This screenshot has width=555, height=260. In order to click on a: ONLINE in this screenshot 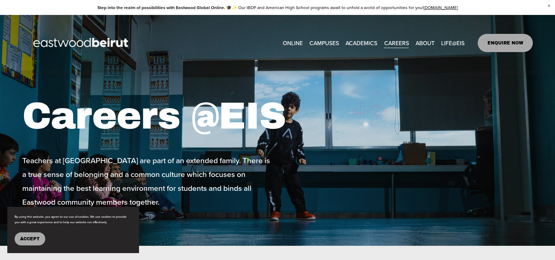, I will do `click(292, 43)`.